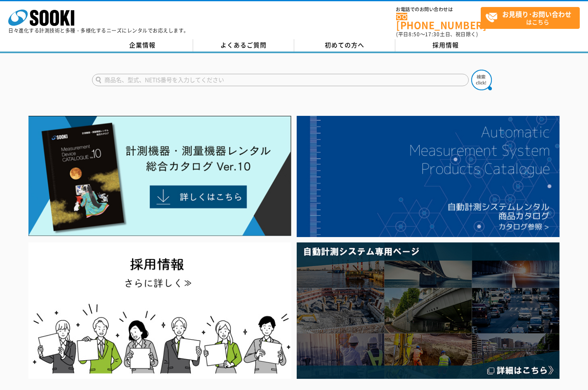 This screenshot has width=588, height=390. Describe the element at coordinates (446, 45) in the screenshot. I see `a: 採用情報` at that location.